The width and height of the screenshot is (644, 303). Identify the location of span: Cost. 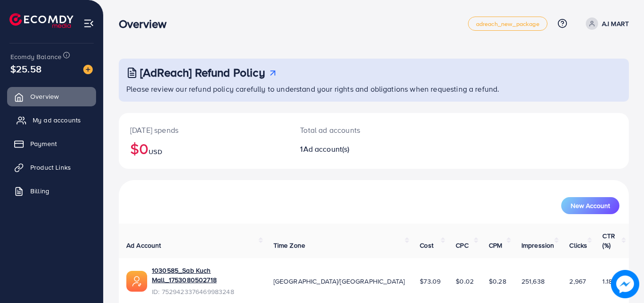
(426, 245).